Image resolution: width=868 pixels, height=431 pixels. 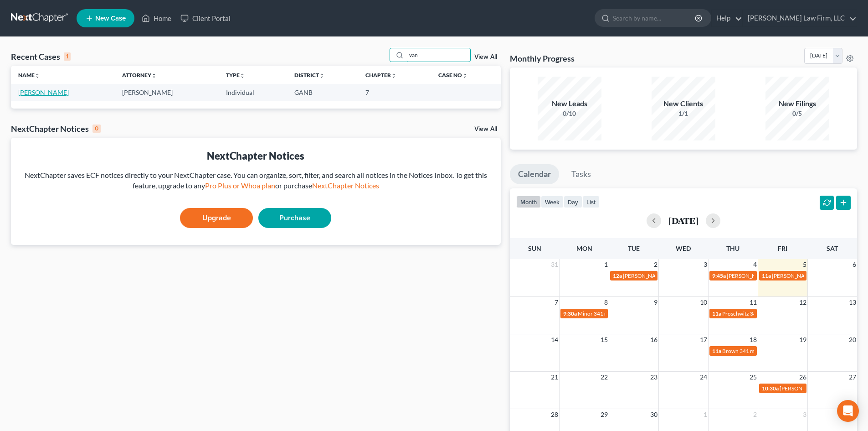 I want to click on div: New Clients, so click(x=683, y=103).